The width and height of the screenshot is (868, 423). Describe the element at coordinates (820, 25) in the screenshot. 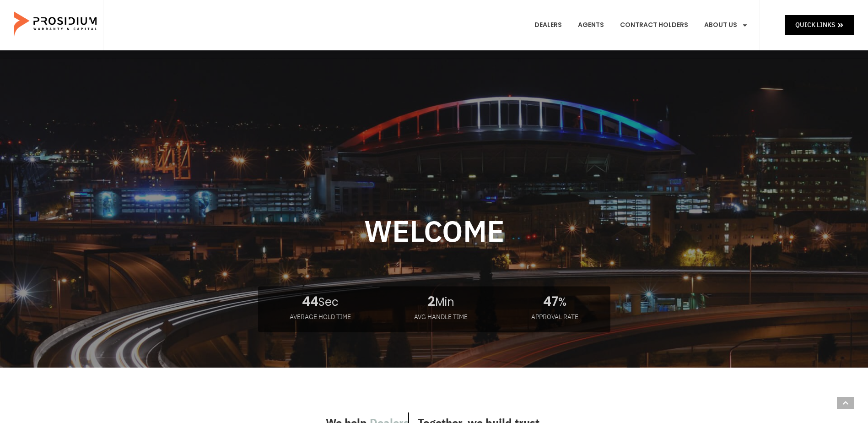

I see `a: Quick Links` at that location.